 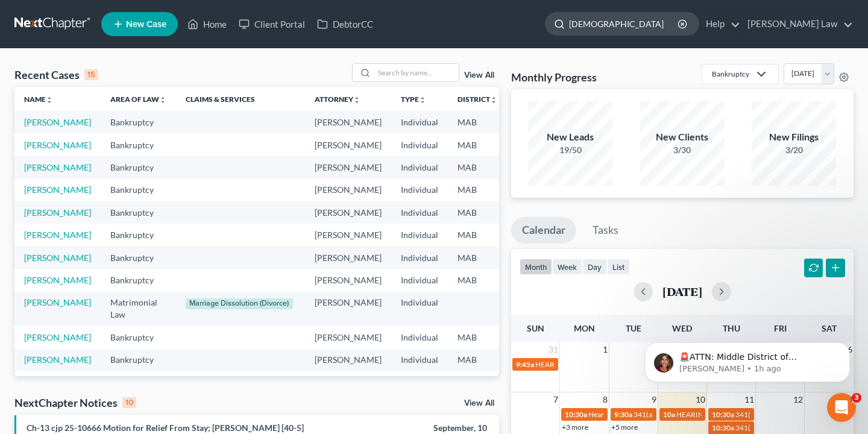 What do you see at coordinates (38, 99) in the screenshot?
I see `a: Nameunfold_more` at bounding box center [38, 99].